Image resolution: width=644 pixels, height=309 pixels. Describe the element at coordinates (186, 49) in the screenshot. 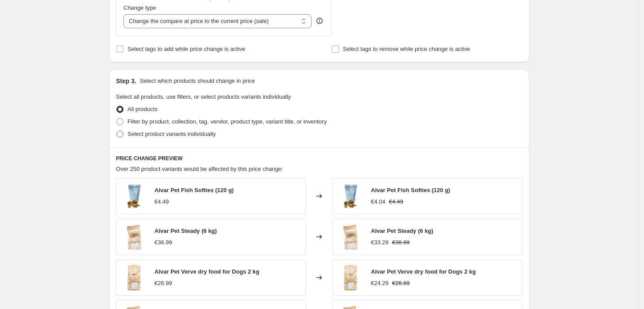

I see `span: Select tags to add while price change is active` at that location.